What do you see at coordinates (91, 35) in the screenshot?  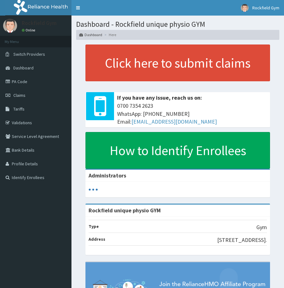 I see `a: Dashboard` at bounding box center [91, 35].